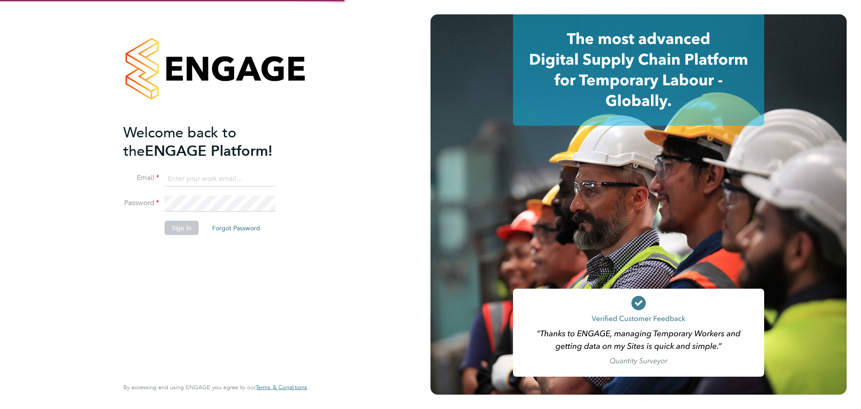  Describe the element at coordinates (182, 228) in the screenshot. I see `button: Sign In` at that location.